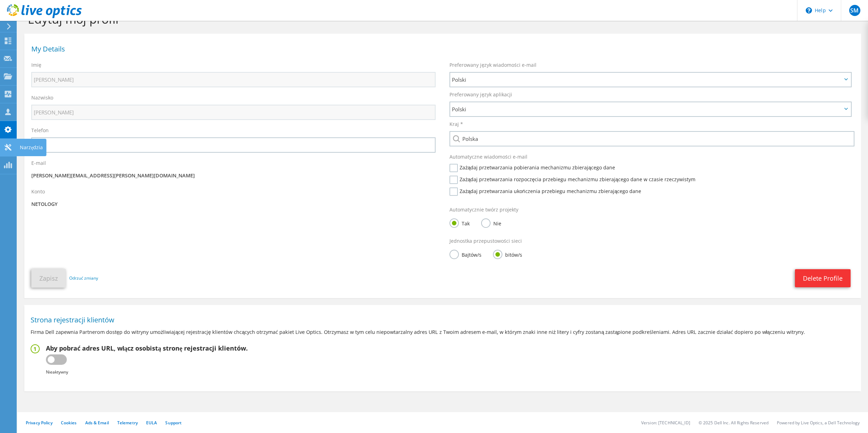 The height and width of the screenshot is (433, 868). I want to click on svg: \n, so click(809, 11).